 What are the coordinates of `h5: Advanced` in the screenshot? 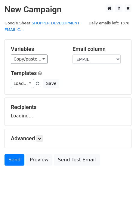 It's located at (68, 138).